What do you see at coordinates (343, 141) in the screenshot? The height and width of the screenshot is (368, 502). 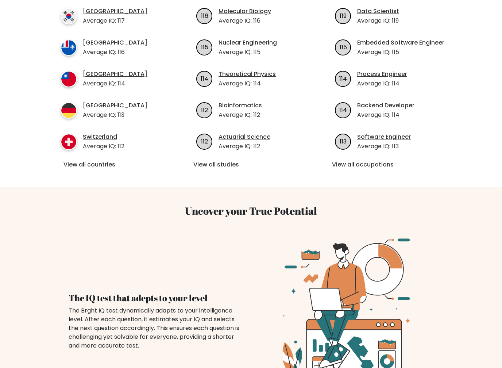 I see `text: 113` at bounding box center [343, 141].